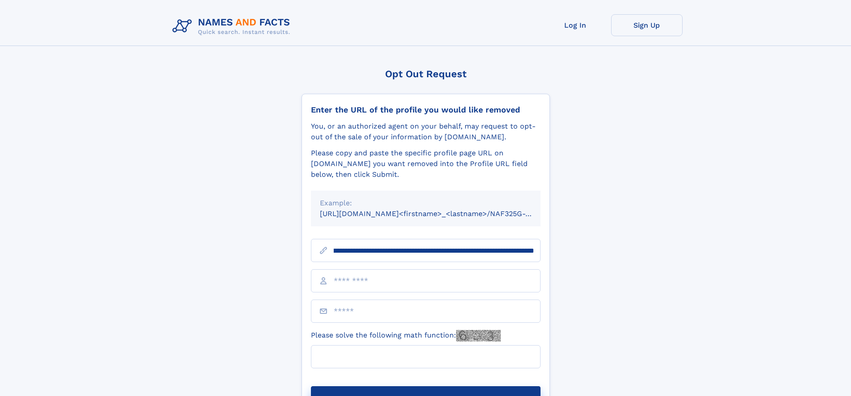  Describe the element at coordinates (426, 110) in the screenshot. I see `div: Enter the URL of the profile you would like removed` at that location.